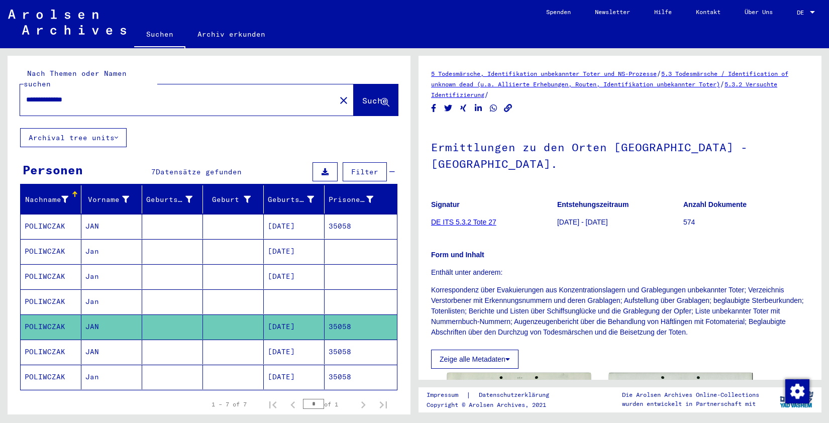 The width and height of the screenshot is (829, 423). I want to click on mat-header-cell: Nachname, so click(51, 200).